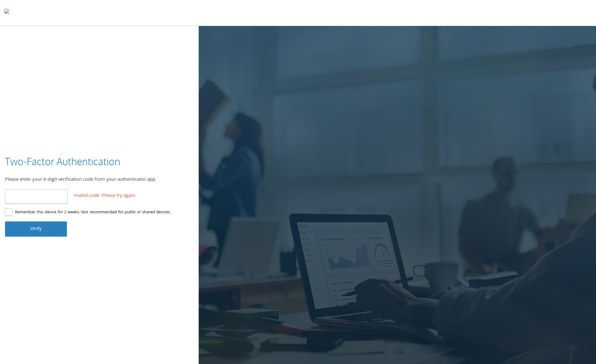 This screenshot has height=364, width=596. I want to click on img: todyl-logo-dark.svg, so click(7, 13).